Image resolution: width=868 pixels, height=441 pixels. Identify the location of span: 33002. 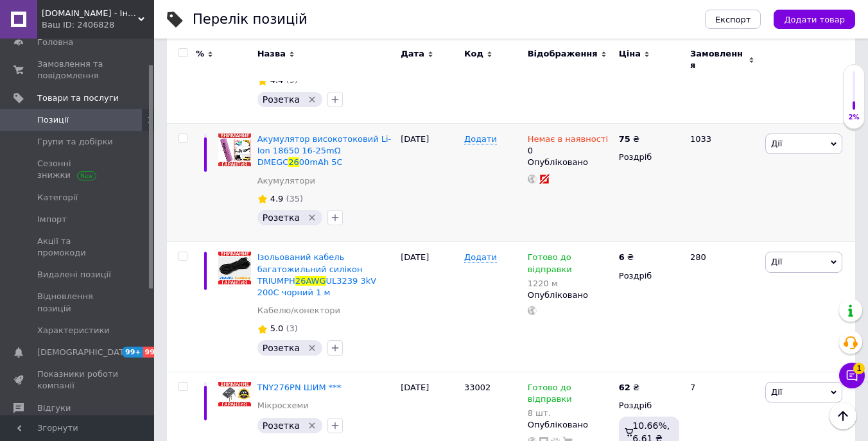
(477, 387).